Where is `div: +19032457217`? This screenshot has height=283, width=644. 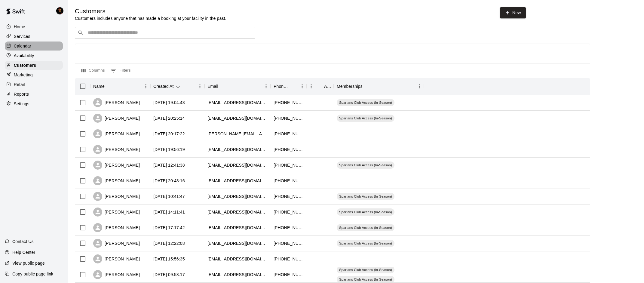 div: +19032457217 is located at coordinates (288, 259).